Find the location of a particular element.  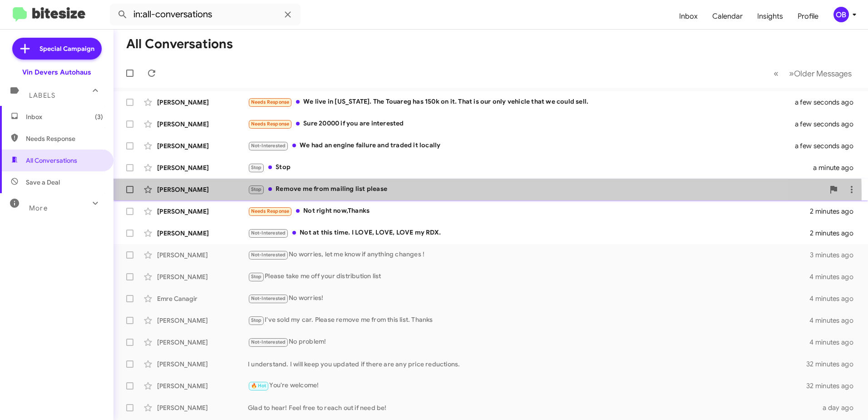

span: Calendar is located at coordinates (727, 16).